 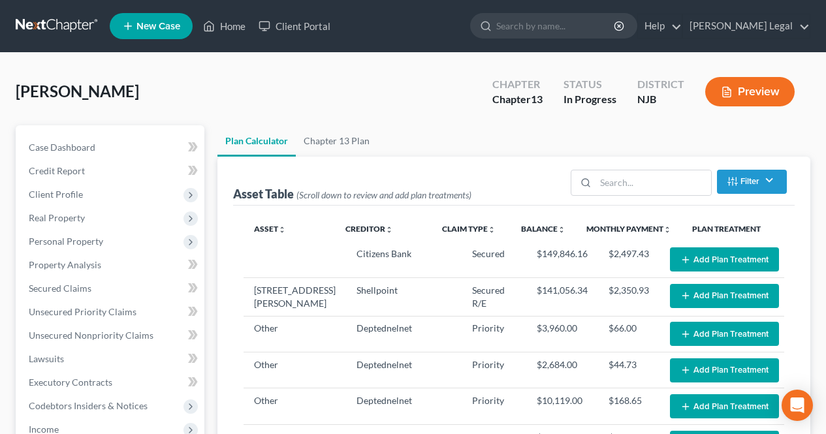 What do you see at coordinates (111, 359) in the screenshot?
I see `a: Lawsuits` at bounding box center [111, 359].